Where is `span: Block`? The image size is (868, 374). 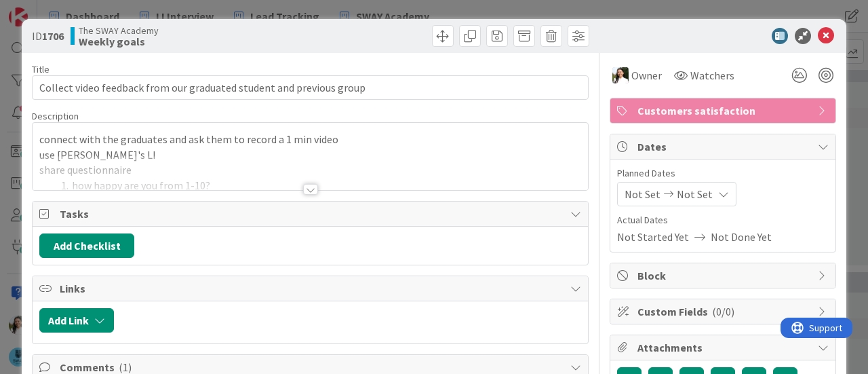
span: Block is located at coordinates (725, 275).